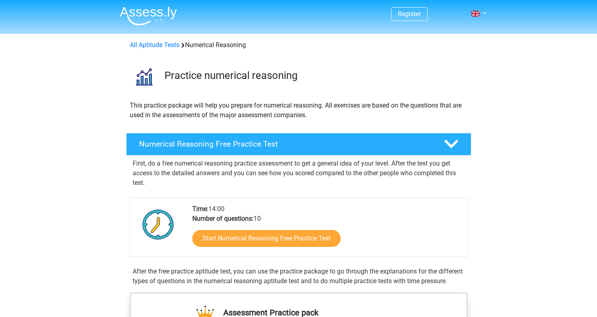 Image resolution: width=597 pixels, height=317 pixels. What do you see at coordinates (299, 173) in the screenshot?
I see `p: First, do a free numerical reasoning practice assessment to get a general idea of your level. Aft...` at bounding box center [299, 173].